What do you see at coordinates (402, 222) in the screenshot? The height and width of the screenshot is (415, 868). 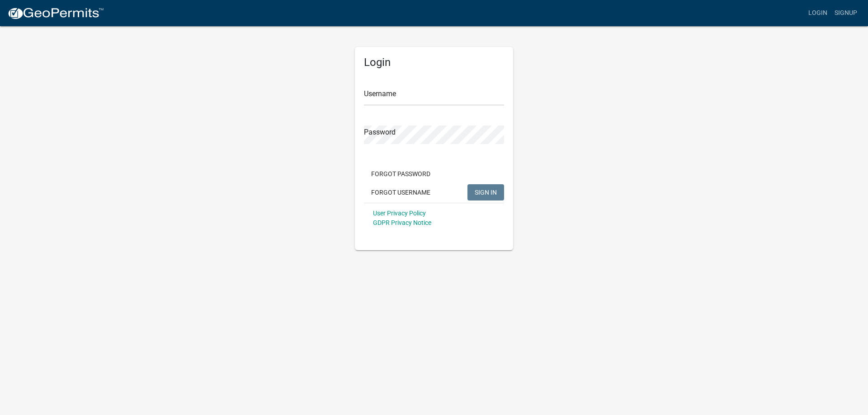 I see `a: GDPR Privacy Notice` at bounding box center [402, 222].